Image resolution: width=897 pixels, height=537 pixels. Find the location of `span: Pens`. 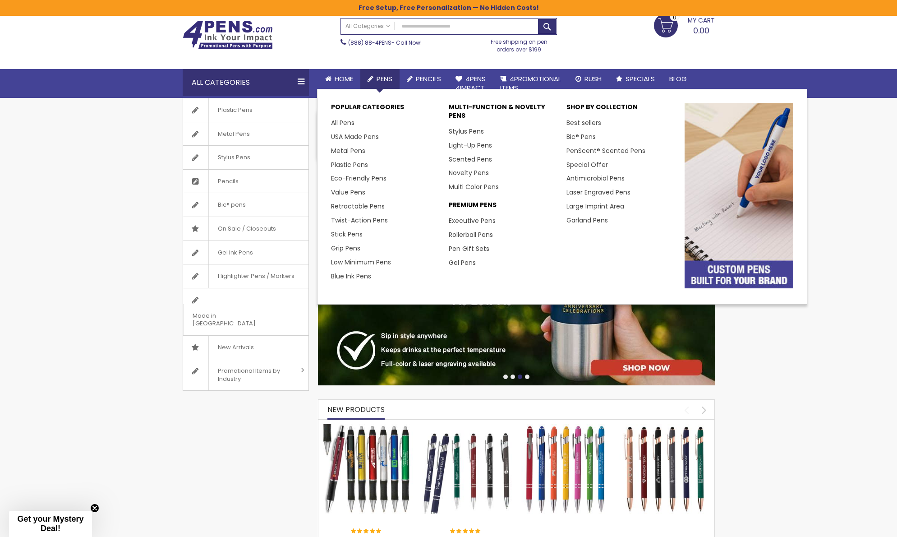

span: Pens is located at coordinates (384, 78).